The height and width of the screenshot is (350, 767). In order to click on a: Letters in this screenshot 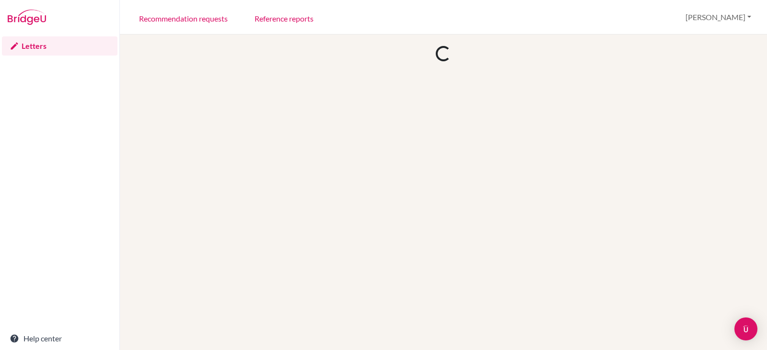, I will do `click(59, 46)`.